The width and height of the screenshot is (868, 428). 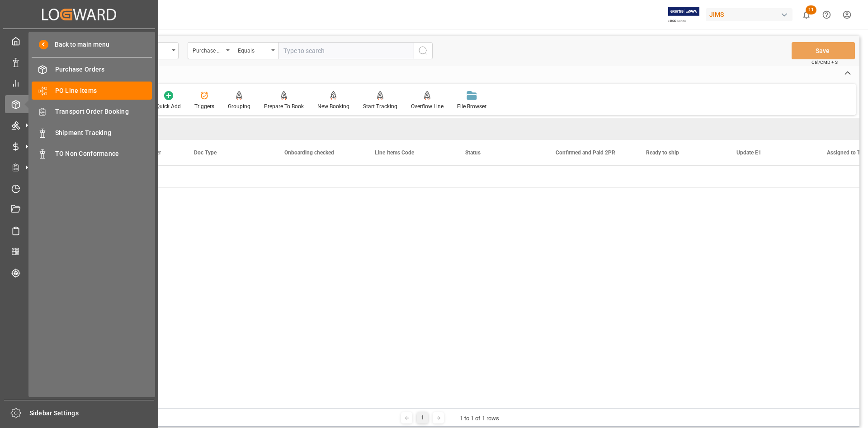 What do you see at coordinates (806, 15) in the screenshot?
I see `button: show 11 new notifications` at bounding box center [806, 15].